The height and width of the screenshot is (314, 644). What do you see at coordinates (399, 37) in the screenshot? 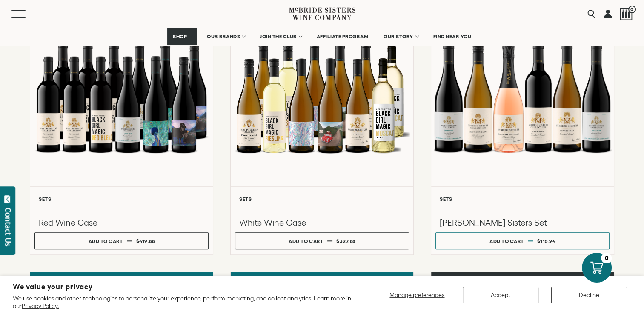
I see `span: OUR STORY` at bounding box center [399, 37].